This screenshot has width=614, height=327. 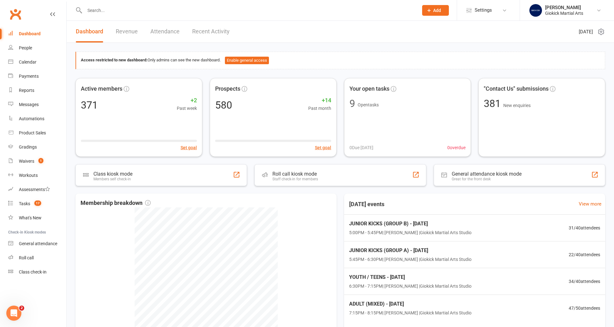 What do you see at coordinates (483, 10) in the screenshot?
I see `span: Settings` at bounding box center [483, 10].